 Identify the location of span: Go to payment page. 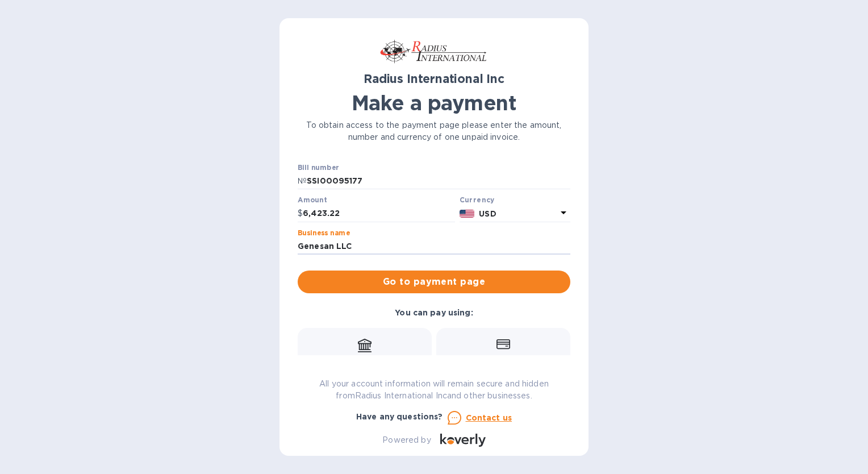
(434, 282).